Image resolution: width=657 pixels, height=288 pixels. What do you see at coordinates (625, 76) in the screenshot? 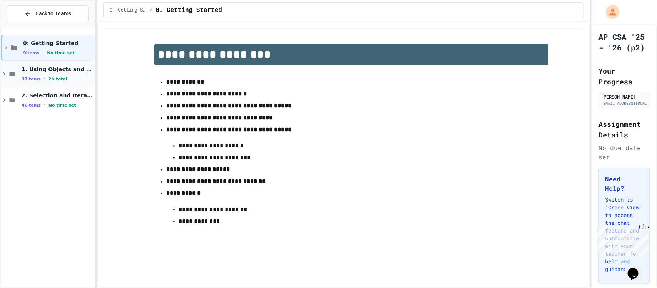
I see `h2: Your Progress` at bounding box center [625, 76].